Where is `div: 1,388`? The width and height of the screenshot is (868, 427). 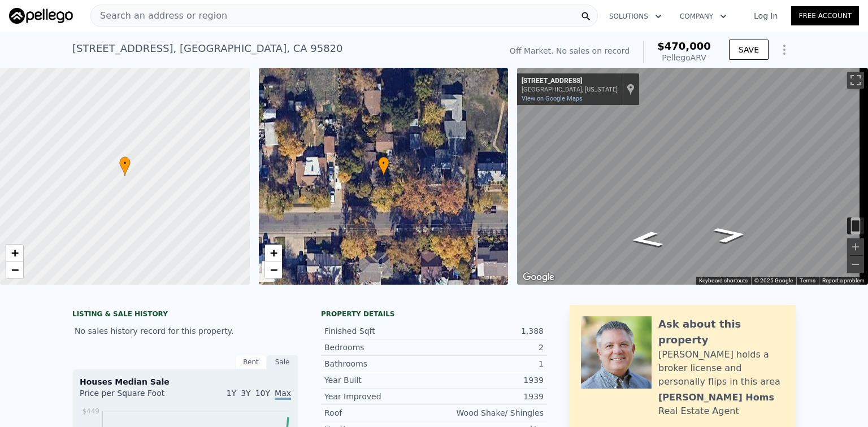 div: 1,388 is located at coordinates (489, 331).